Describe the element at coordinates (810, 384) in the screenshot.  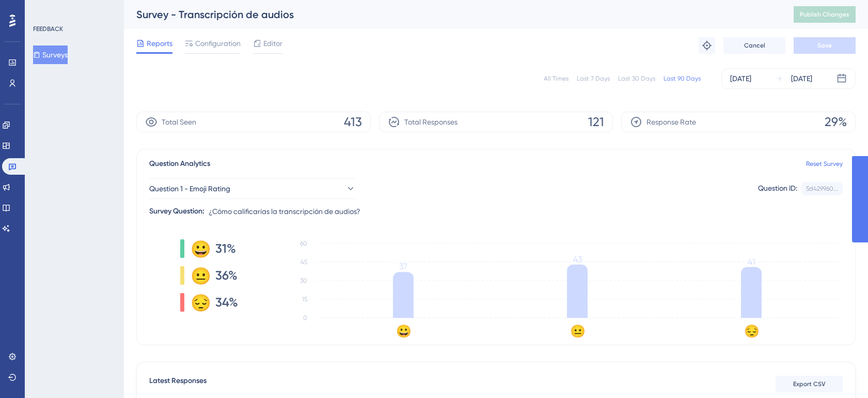
I see `button: Export CSV` at that location.